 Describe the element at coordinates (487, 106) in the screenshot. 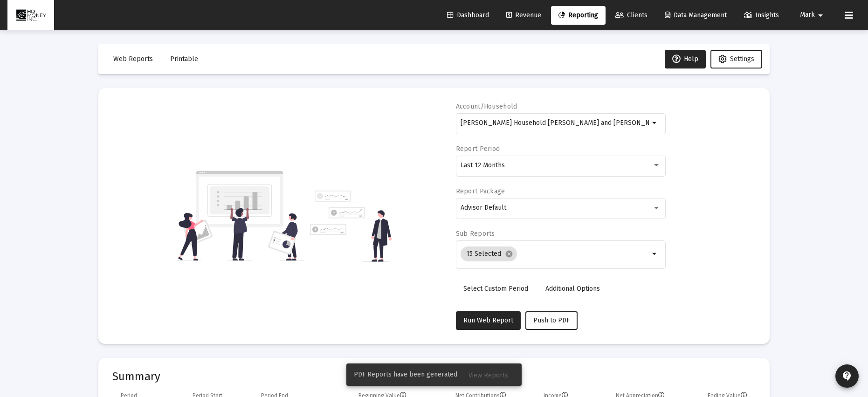

I see `label: Account/Household` at that location.